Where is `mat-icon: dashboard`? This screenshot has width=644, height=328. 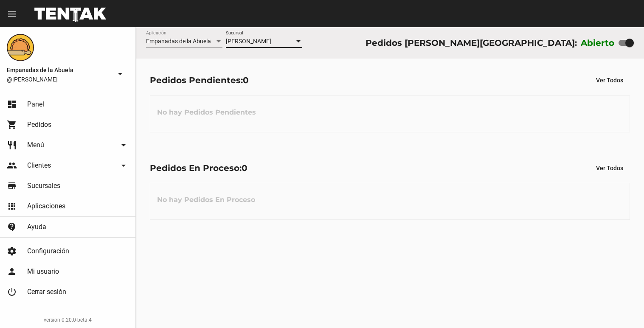 mat-icon: dashboard is located at coordinates (12, 104).